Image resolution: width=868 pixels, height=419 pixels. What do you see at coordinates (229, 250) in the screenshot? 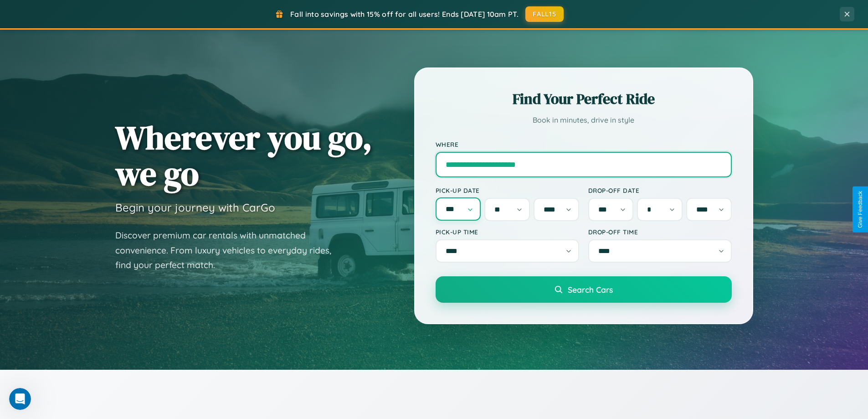
I see `p: Discover premium car rentals with unmatched convenience. From luxury vehicles to everyday rides, ...` at bounding box center [229, 250].